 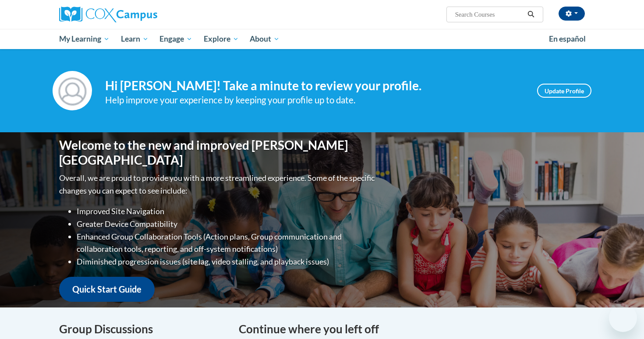 What do you see at coordinates (489, 14) in the screenshot?
I see `input: Search Courses` at bounding box center [489, 14].